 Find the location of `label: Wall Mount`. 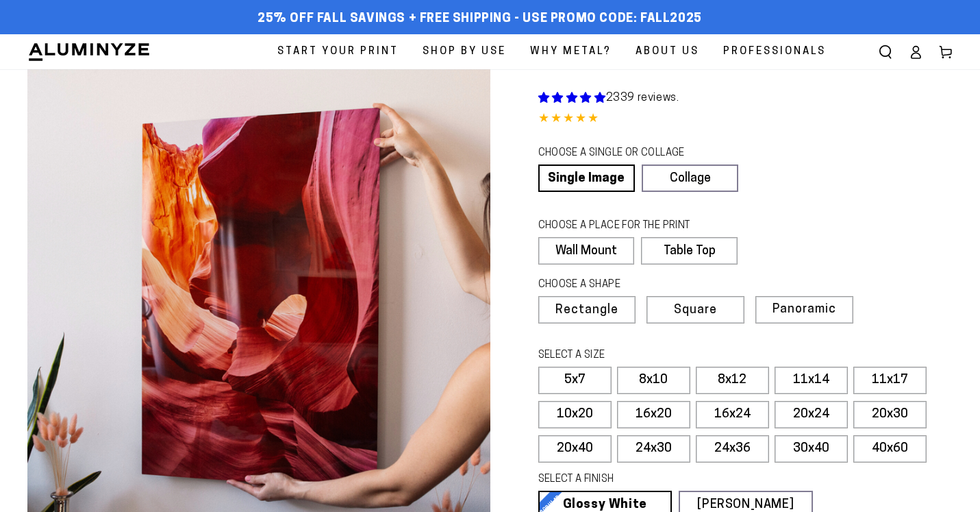

label: Wall Mount is located at coordinates (586, 251).